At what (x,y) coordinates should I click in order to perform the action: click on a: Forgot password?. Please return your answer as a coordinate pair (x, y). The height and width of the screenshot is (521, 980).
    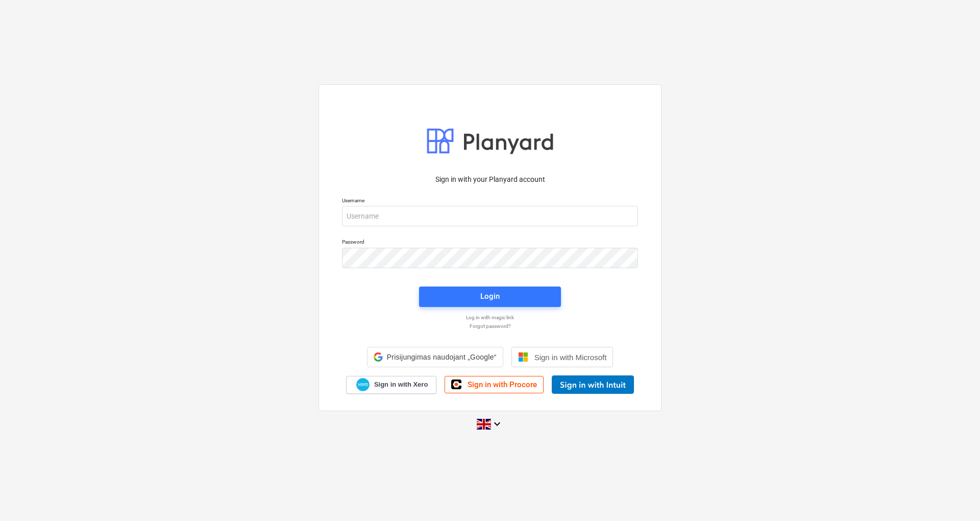
    Looking at the image, I should click on (490, 326).